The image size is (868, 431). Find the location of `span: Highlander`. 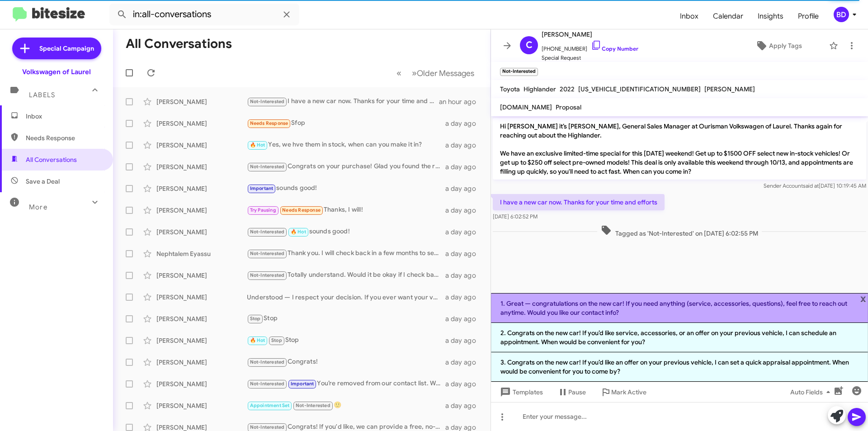

span: Highlander is located at coordinates (540, 89).